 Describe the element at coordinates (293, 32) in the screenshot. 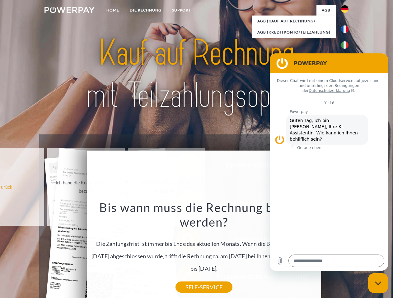

I see `a: AGB (Kreditkonto/Teilzahlung)` at that location.